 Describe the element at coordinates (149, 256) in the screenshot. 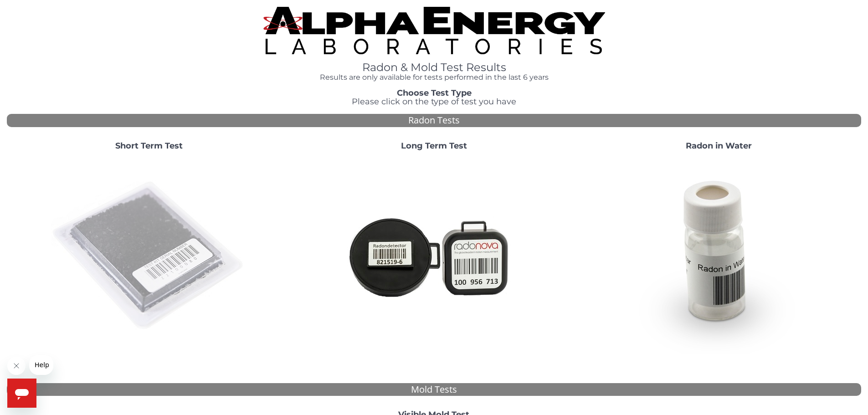

I see `img: ShortTerm.jpg` at that location.